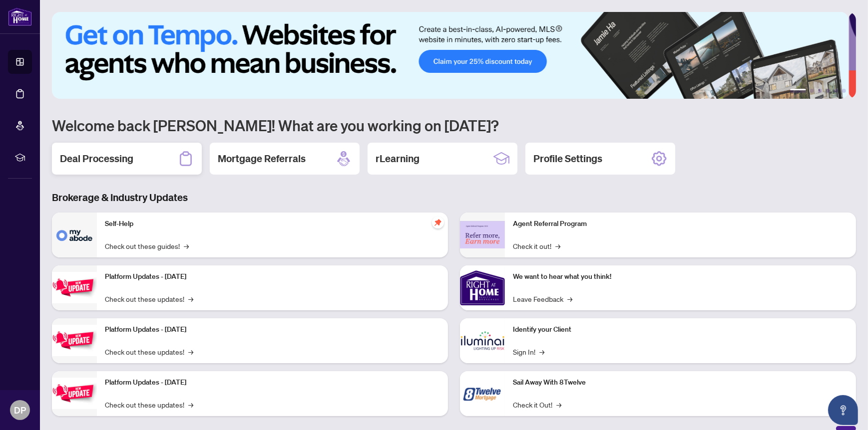 Image resolution: width=868 pixels, height=430 pixels. Describe the element at coordinates (398, 159) in the screenshot. I see `h2: rLearning` at that location.